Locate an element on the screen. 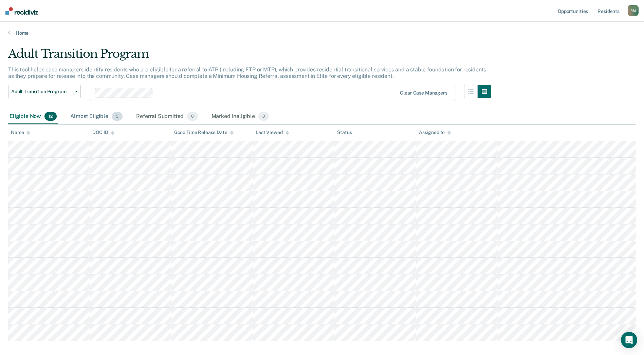 The width and height of the screenshot is (644, 355). div: Referral Submitted0 is located at coordinates (166, 117).